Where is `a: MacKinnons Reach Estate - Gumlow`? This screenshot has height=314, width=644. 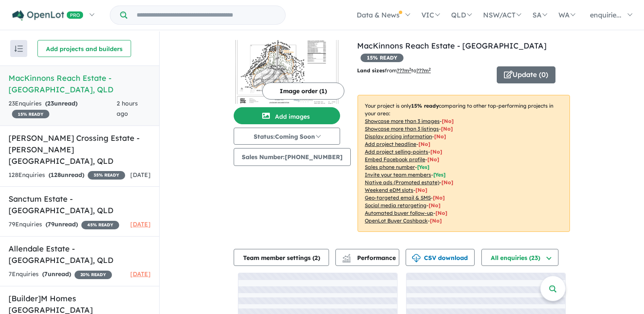
a: MacKinnons Reach Estate - Gumlow is located at coordinates (287, 72).